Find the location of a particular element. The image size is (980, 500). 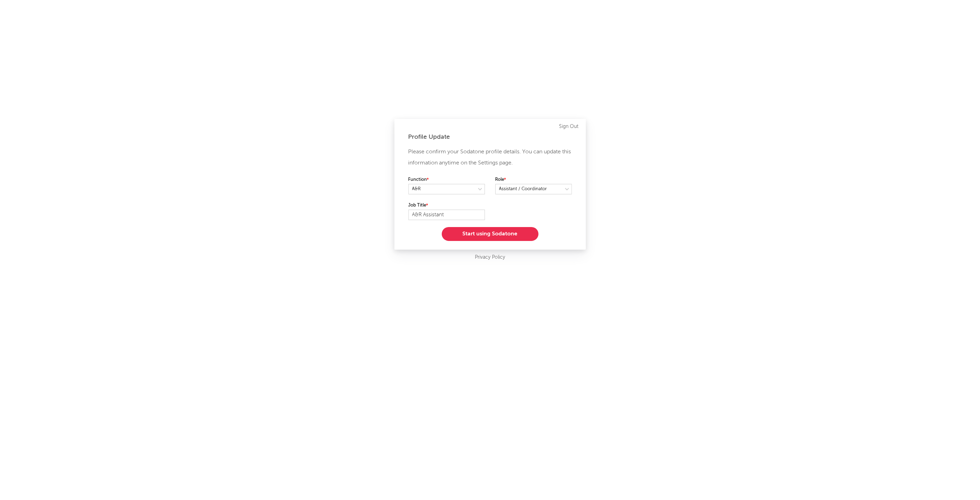

label: Function is located at coordinates (447, 180).